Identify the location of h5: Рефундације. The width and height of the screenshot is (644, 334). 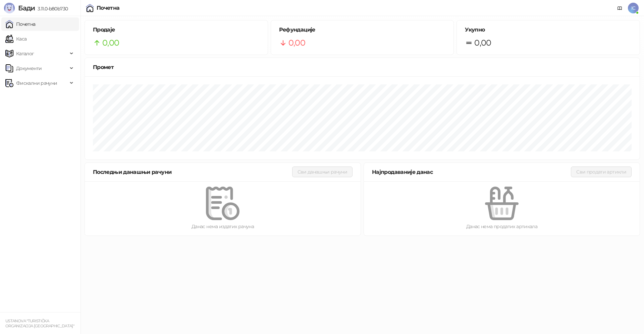
(362, 30).